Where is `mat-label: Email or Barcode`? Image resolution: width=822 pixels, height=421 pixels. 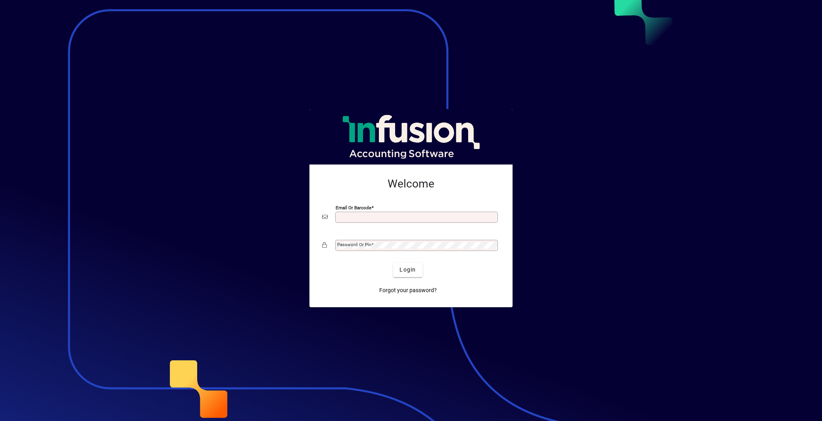
mat-label: Email or Barcode is located at coordinates (353, 207).